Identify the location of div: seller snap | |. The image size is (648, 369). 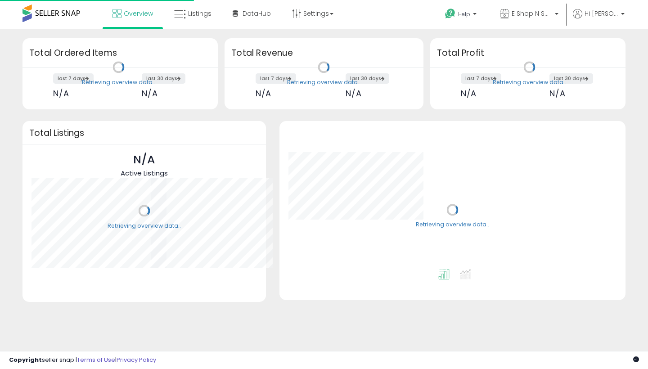
(82, 360).